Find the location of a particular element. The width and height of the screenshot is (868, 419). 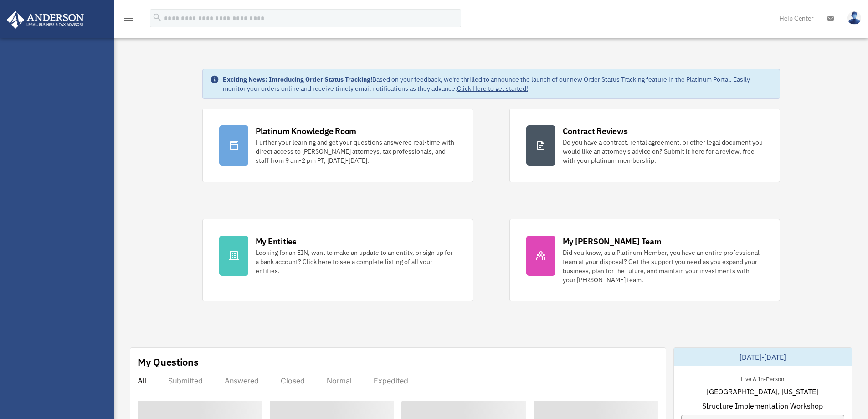

div: My Entities is located at coordinates (276, 241).